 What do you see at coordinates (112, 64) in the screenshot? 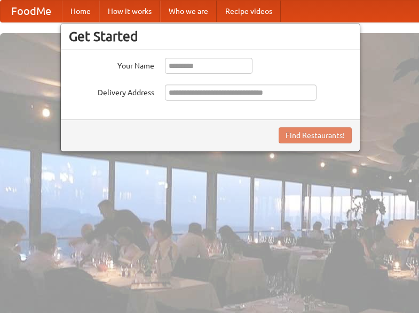
I see `label: Your Name` at bounding box center [112, 64].